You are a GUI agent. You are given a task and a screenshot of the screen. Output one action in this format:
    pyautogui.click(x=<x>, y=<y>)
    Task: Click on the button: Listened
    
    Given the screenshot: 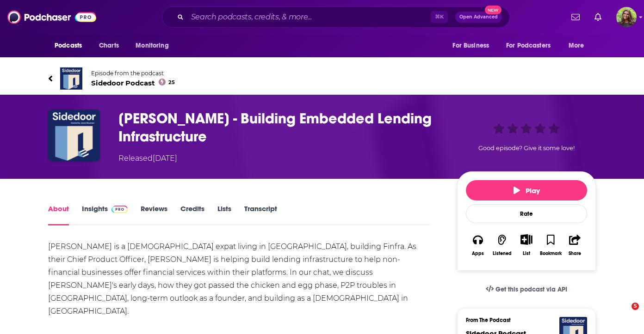 What is the action you would take?
    pyautogui.click(x=502, y=245)
    